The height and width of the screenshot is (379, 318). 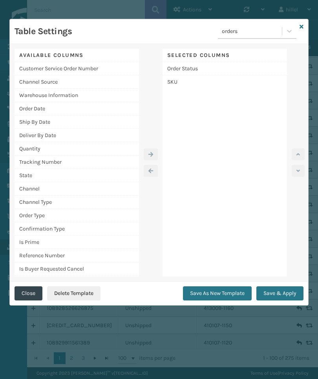 What do you see at coordinates (77, 176) in the screenshot?
I see `div: State` at bounding box center [77, 176].